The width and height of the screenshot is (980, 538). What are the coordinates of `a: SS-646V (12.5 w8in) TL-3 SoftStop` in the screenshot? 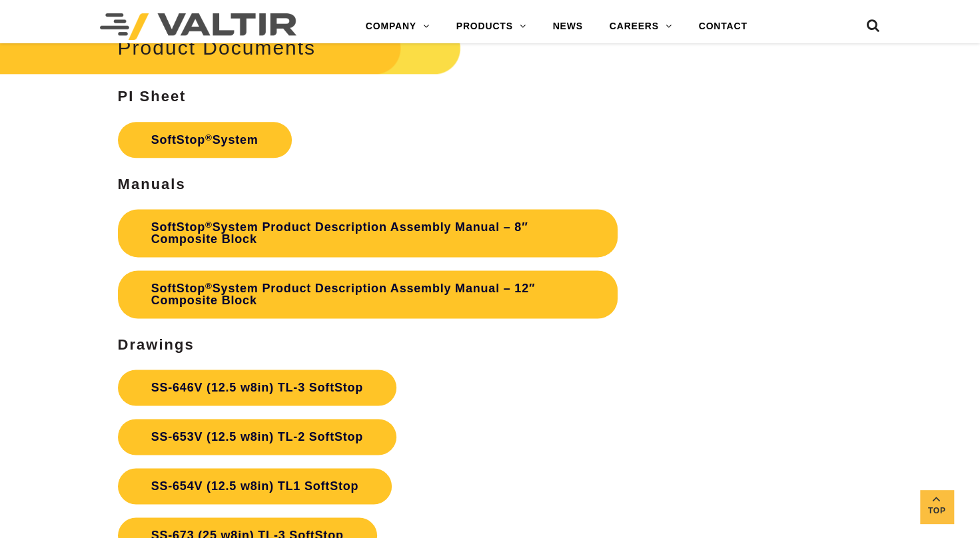 It's located at (257, 387).